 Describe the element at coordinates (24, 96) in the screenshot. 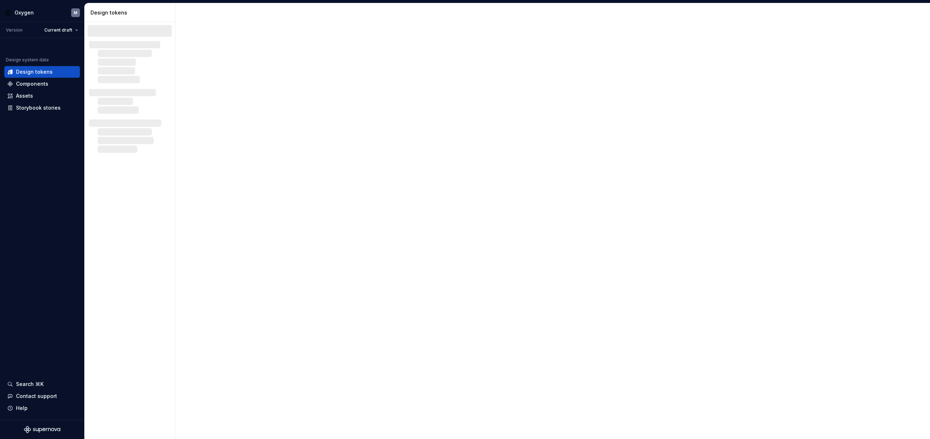

I see `div: Assets` at that location.